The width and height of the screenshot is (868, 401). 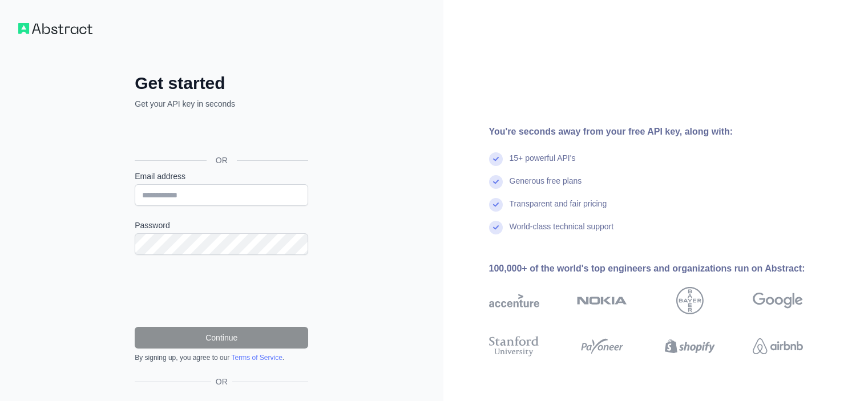 I want to click on a: Terms of Service, so click(x=256, y=358).